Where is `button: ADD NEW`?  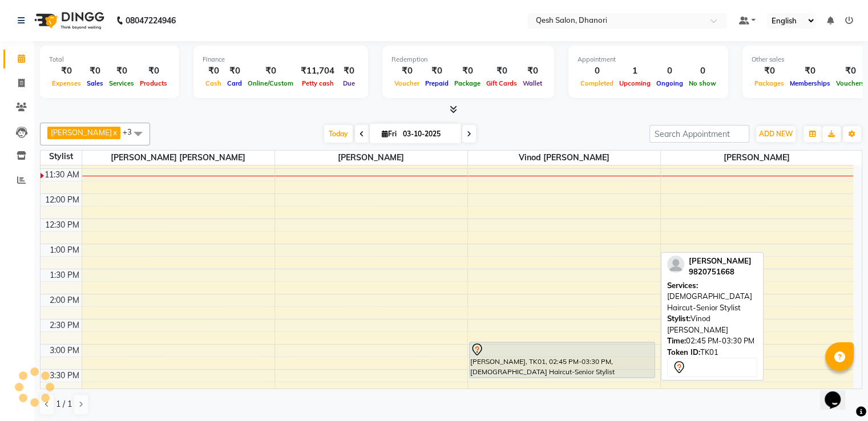
button: ADD NEW is located at coordinates (776, 134).